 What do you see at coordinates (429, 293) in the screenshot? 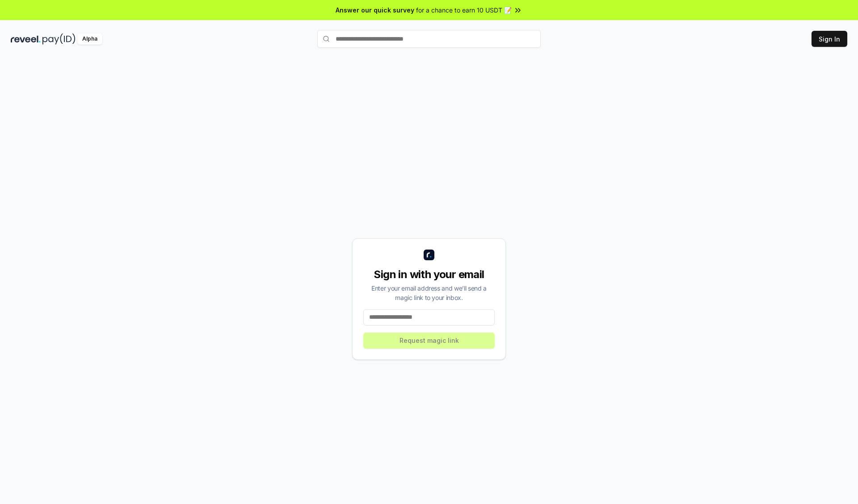
I see `div: Enter your email address and we’ll send a magic link to your inbox.` at bounding box center [429, 293].